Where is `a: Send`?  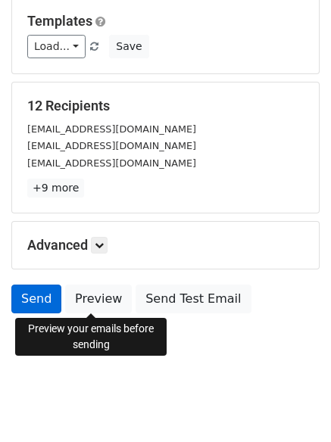 a: Send is located at coordinates (36, 299).